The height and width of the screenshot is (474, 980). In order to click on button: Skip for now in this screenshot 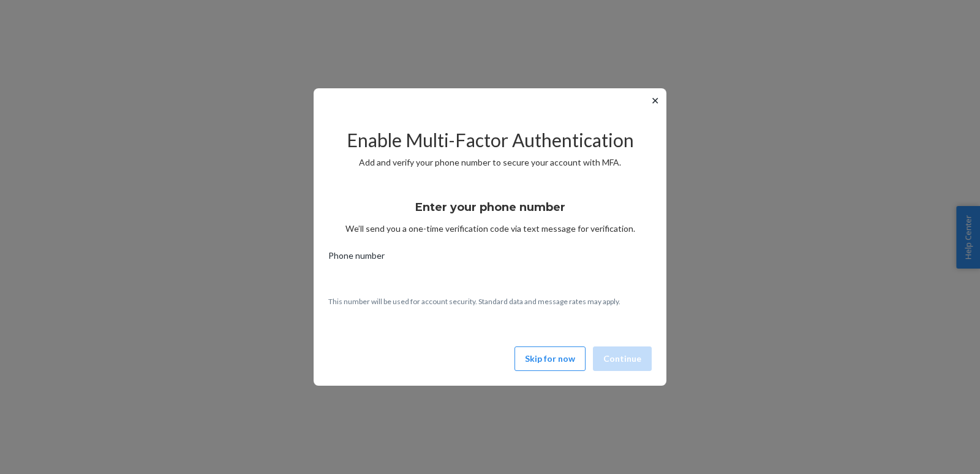, I will do `click(550, 359)`.